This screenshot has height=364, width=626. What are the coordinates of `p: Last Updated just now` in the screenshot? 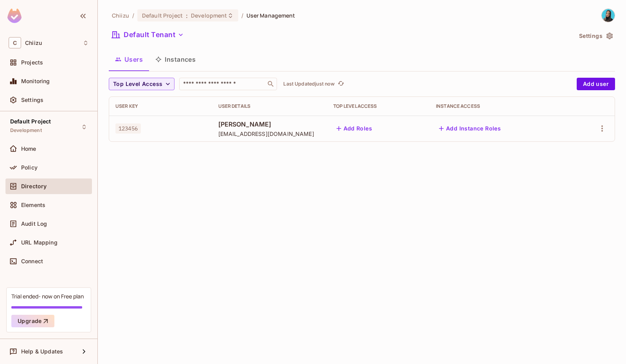 It's located at (309, 84).